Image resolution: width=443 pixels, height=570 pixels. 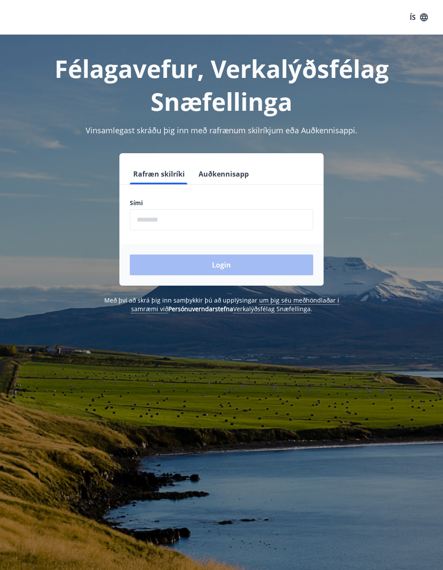 What do you see at coordinates (221, 203) in the screenshot?
I see `label: Sími` at bounding box center [221, 203].